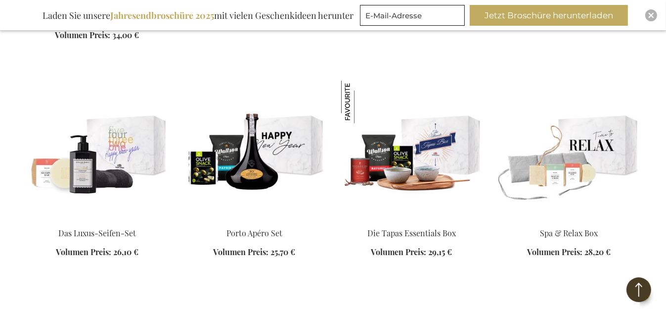 The width and height of the screenshot is (666, 317). Describe the element at coordinates (255, 150) in the screenshot. I see `img: Porto Apéro Set` at that location.